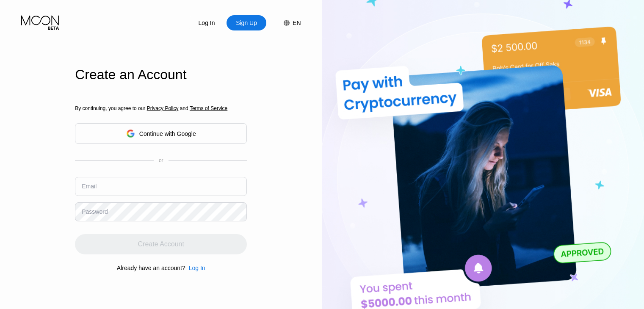 The width and height of the screenshot is (644, 309). What do you see at coordinates (151, 267) in the screenshot?
I see `div: Already have an account?` at bounding box center [151, 267].